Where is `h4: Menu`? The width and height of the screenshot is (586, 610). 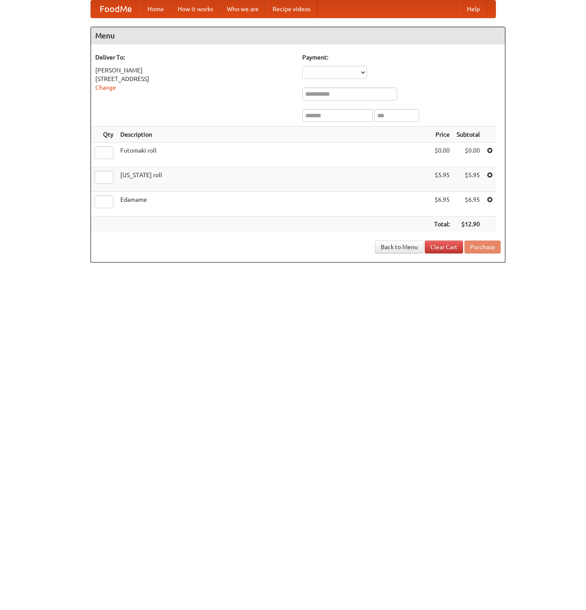 h4: Menu is located at coordinates (298, 36).